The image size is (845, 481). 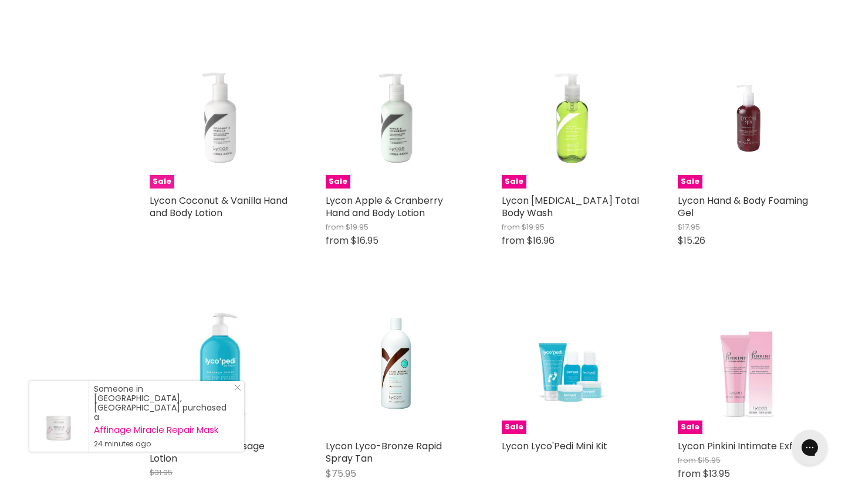 What do you see at coordinates (748, 363) in the screenshot?
I see `img: Lycon Pinkini Intimate Exfoliant` at bounding box center [748, 363].